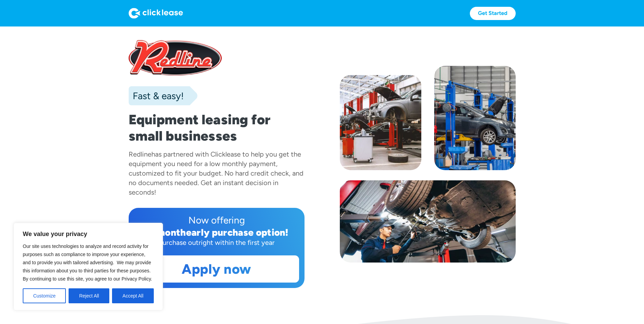 This screenshot has height=324, width=644. I want to click on img: Logo, so click(156, 13).